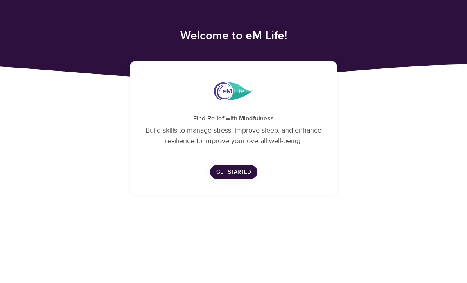 The width and height of the screenshot is (467, 283). I want to click on button: Get Started, so click(234, 172).